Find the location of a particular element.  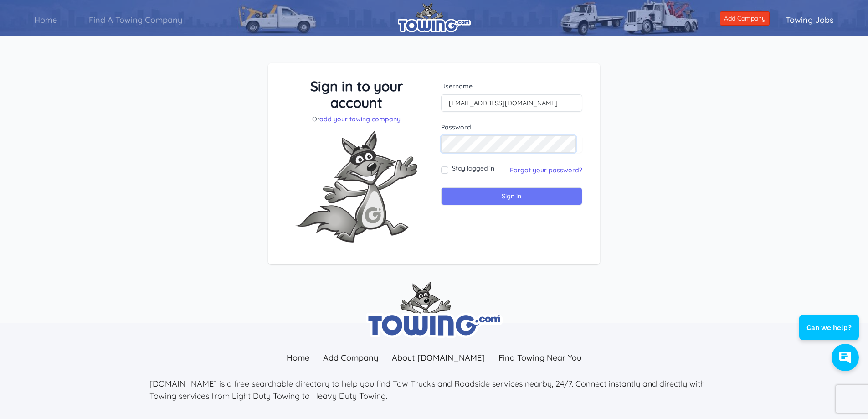

p: Or is located at coordinates (356, 119).